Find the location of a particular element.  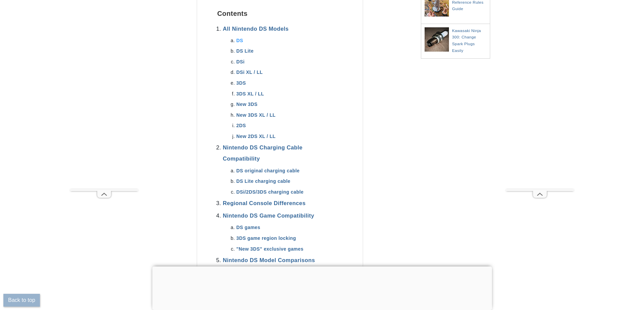

a: "New 3DS" exclusive games is located at coordinates (270, 249).